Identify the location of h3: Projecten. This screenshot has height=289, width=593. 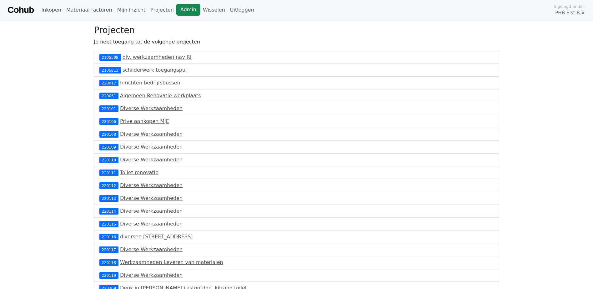
(297, 30).